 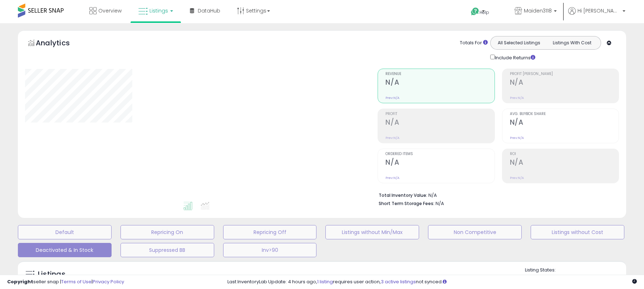 What do you see at coordinates (65, 250) in the screenshot?
I see `button: Deactivated & In Stock` at bounding box center [65, 250].